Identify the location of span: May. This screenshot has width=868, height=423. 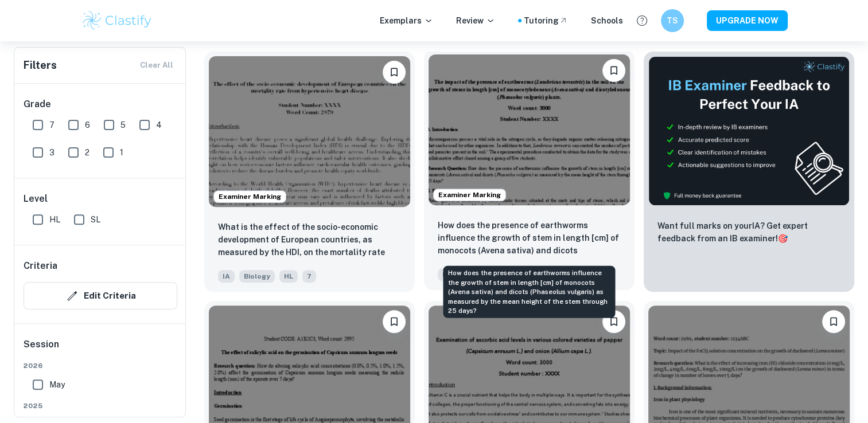
(57, 384).